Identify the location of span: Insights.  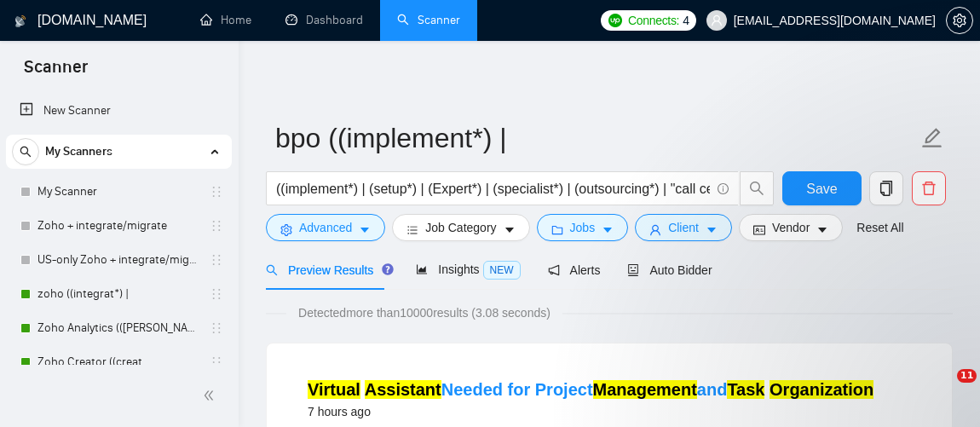
(468, 270).